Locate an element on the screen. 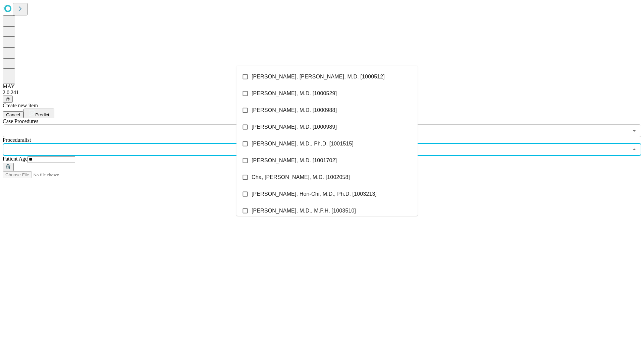 Image resolution: width=644 pixels, height=362 pixels. span: Patient Age is located at coordinates (15, 158).